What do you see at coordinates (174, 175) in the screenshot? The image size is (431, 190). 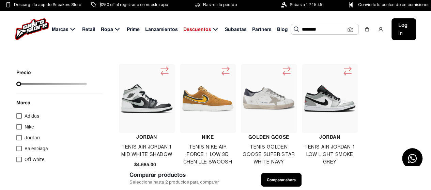 I see `span: Comparar productos` at bounding box center [174, 175].